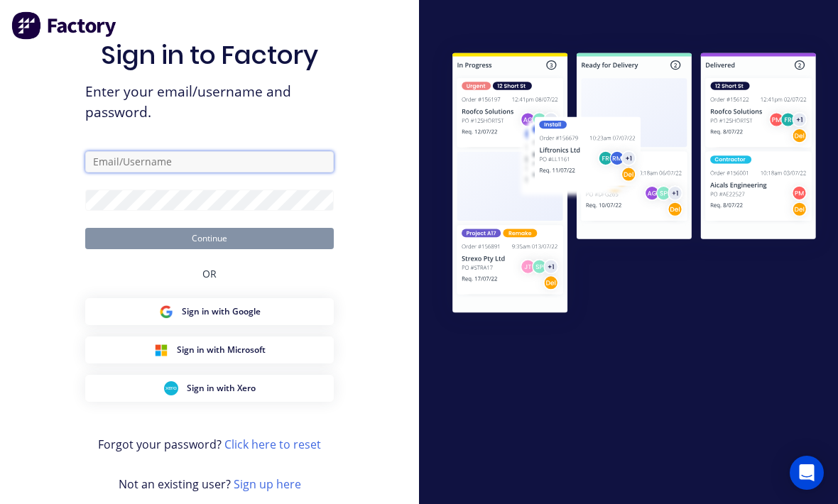 Image resolution: width=838 pixels, height=504 pixels. What do you see at coordinates (161, 350) in the screenshot?
I see `img: Microsoft Sign in` at bounding box center [161, 350].